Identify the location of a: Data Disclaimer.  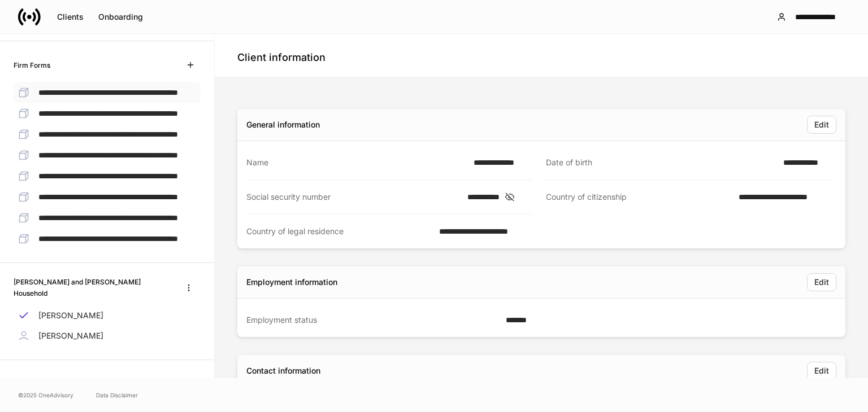
(117, 395).